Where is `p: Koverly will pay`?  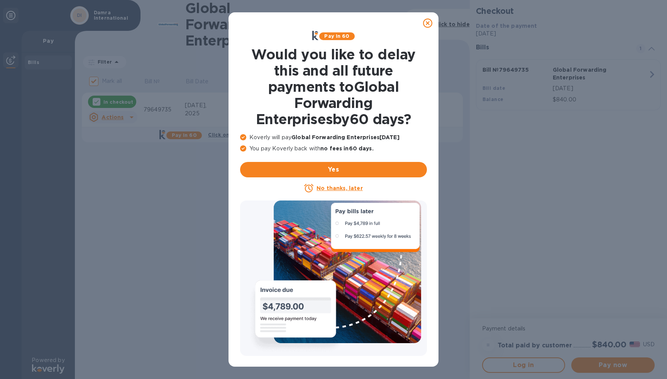
p: Koverly will pay is located at coordinates (333, 137).